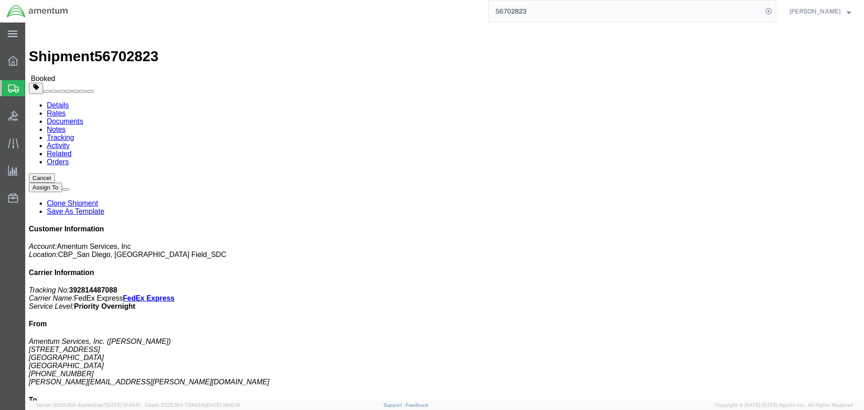 The image size is (864, 410). What do you see at coordinates (193, 405) in the screenshot?
I see `span: Client: 2025.18.0-7346316` at bounding box center [193, 405].